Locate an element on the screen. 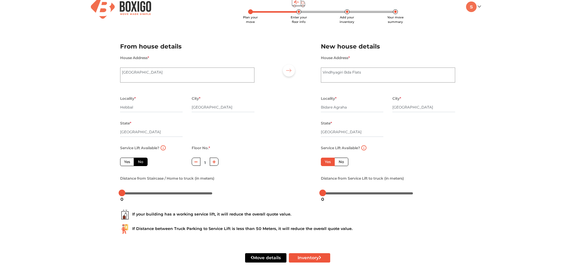  textarea: Vindhyagiri Bda Flats is located at coordinates (388, 75).